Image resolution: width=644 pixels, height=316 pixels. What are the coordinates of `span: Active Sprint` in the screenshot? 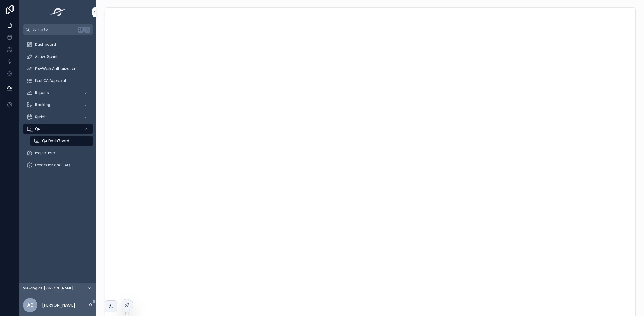 It's located at (46, 56).